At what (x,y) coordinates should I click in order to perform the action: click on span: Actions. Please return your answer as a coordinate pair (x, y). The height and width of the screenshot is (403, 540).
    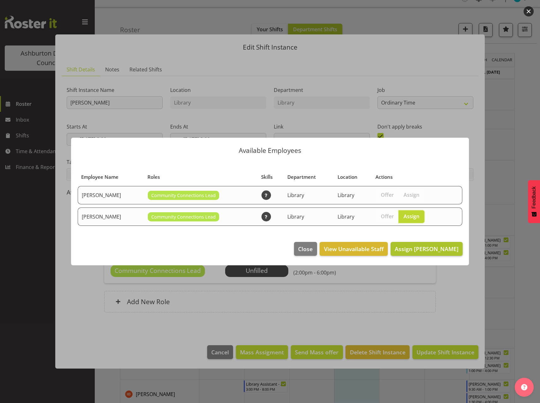
    Looking at the image, I should click on (384, 177).